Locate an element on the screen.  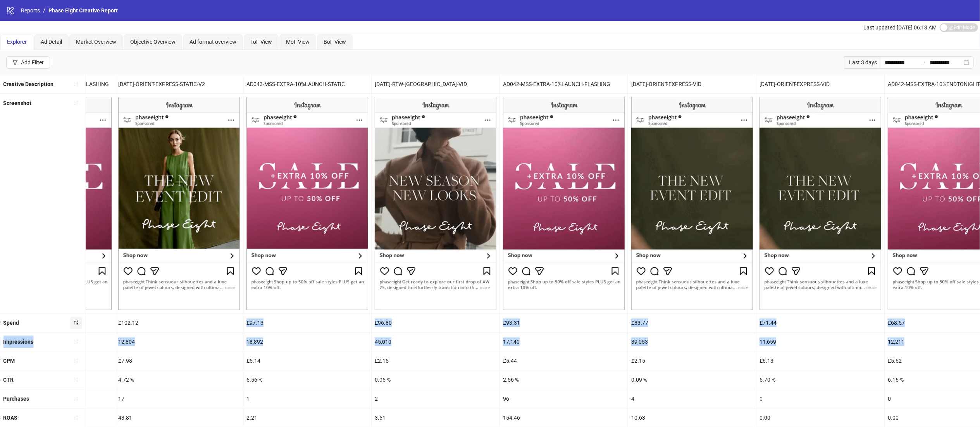
div: AD042-MSS-EXTRA-10%LAUNCH-FLASHING is located at coordinates (564, 85).